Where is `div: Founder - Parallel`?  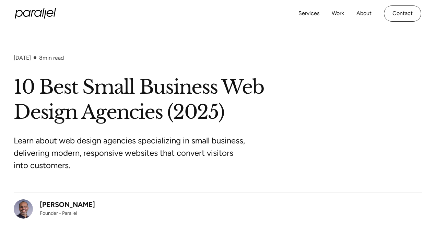 div: Founder - Parallel is located at coordinates (67, 213).